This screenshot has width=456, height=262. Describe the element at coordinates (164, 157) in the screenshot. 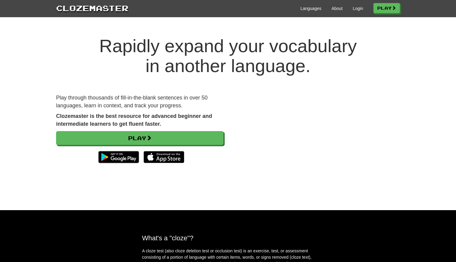

I see `img: Download_on_the_App_Store_Badge_US-UK_135x40-25178aeef6eb6b83b96f5f2d004eda3bffbb37122de64afbaef7...` at that location.